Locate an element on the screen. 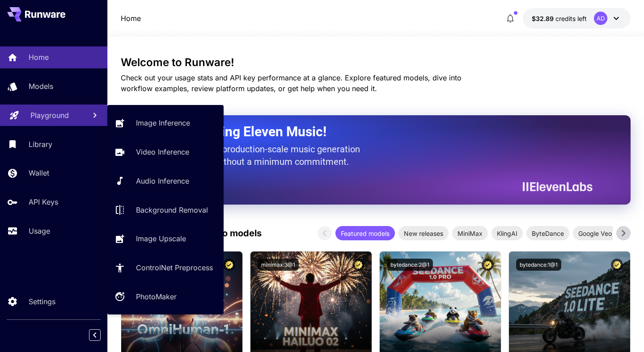 The image size is (644, 352). p: Background Removal is located at coordinates (172, 210).